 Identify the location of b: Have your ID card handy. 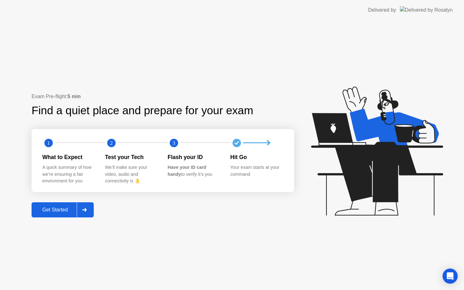
(187, 171).